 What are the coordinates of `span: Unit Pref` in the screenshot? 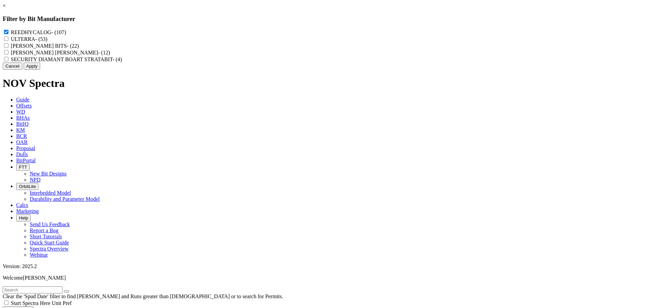 It's located at (61, 303).